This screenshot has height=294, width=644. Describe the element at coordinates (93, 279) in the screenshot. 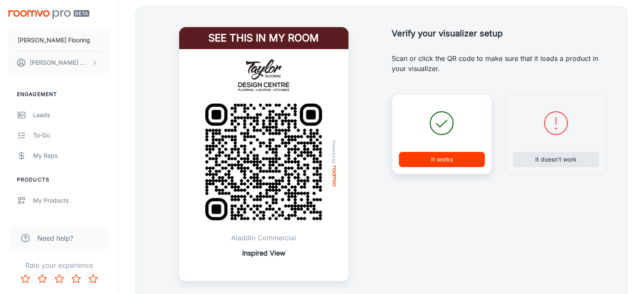

I see `button: Rate 5 star` at that location.